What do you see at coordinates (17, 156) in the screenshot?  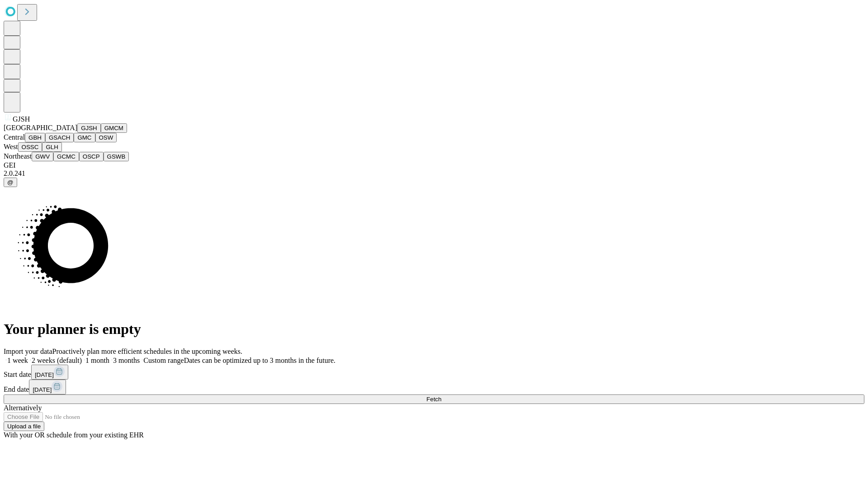 I see `span: Northeast` at bounding box center [17, 156].